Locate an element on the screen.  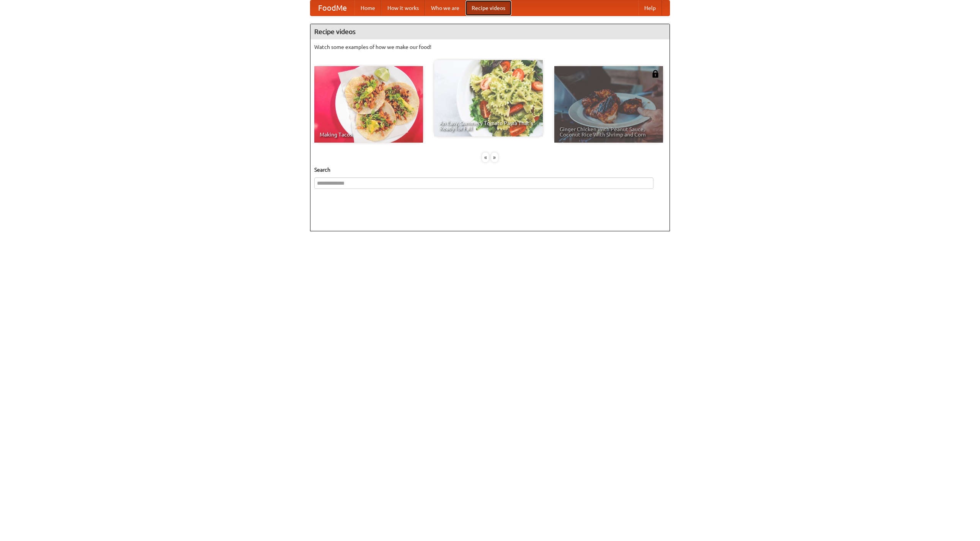
a: How it works is located at coordinates (403, 8).